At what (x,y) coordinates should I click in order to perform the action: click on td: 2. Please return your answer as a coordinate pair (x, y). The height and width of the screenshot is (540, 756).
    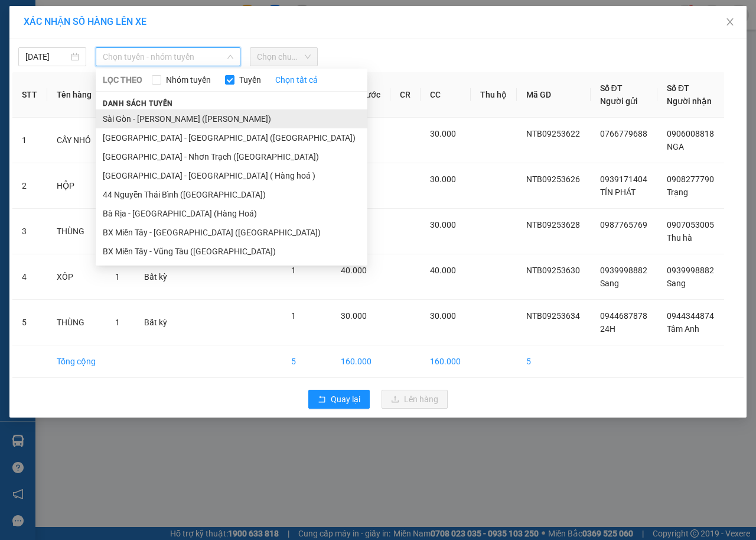
    Looking at the image, I should click on (30, 185).